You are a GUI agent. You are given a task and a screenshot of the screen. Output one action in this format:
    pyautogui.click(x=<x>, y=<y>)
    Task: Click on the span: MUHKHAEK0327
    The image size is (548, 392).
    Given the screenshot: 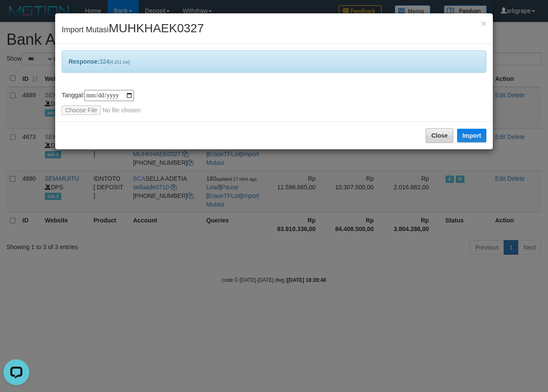 What is the action you would take?
    pyautogui.click(x=156, y=28)
    